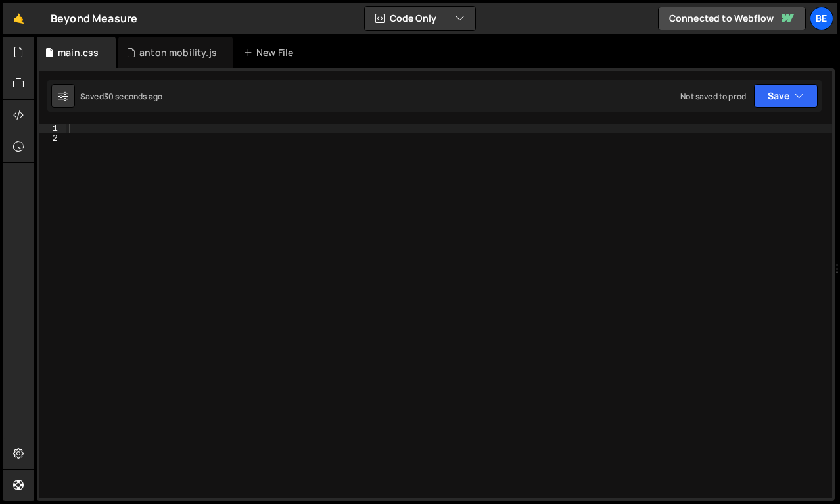  What do you see at coordinates (94, 19) in the screenshot?
I see `div: Beyond Measure` at bounding box center [94, 19].